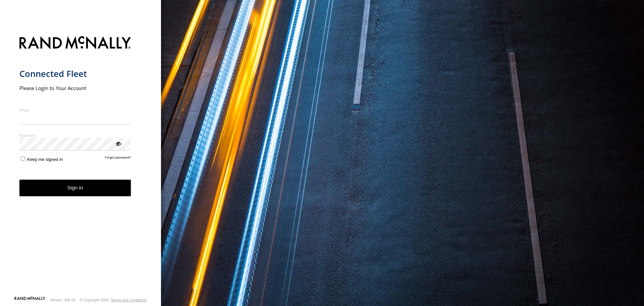 Image resolution: width=644 pixels, height=306 pixels. What do you see at coordinates (45, 159) in the screenshot?
I see `span: Keep me signed in` at bounding box center [45, 159].